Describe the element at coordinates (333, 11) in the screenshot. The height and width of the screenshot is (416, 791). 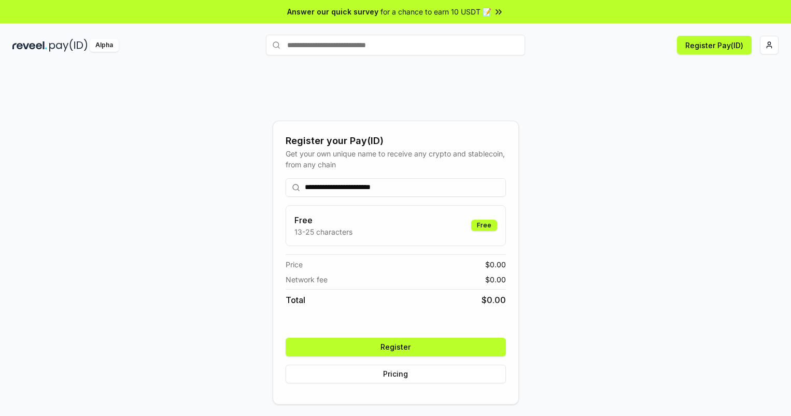
I see `span: Answer our quick survey` at that location.